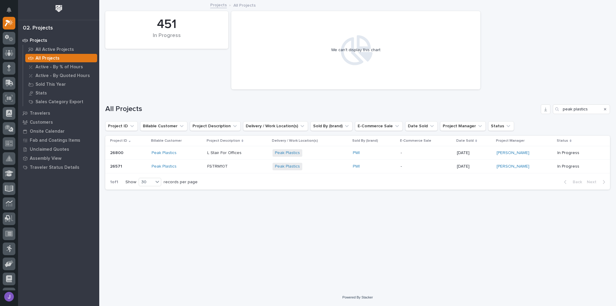 Image resolution: width=616 pixels, height=306 pixels. What do you see at coordinates (55, 141) in the screenshot?
I see `p: Fab and Coatings Items` at bounding box center [55, 141].